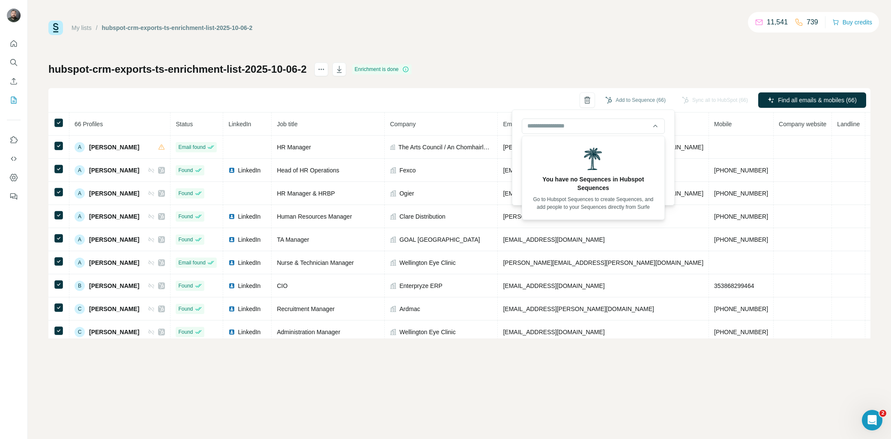 The height and width of the screenshot is (439, 891). What do you see at coordinates (422, 217) in the screenshot?
I see `span: Clare Distribution` at bounding box center [422, 217].